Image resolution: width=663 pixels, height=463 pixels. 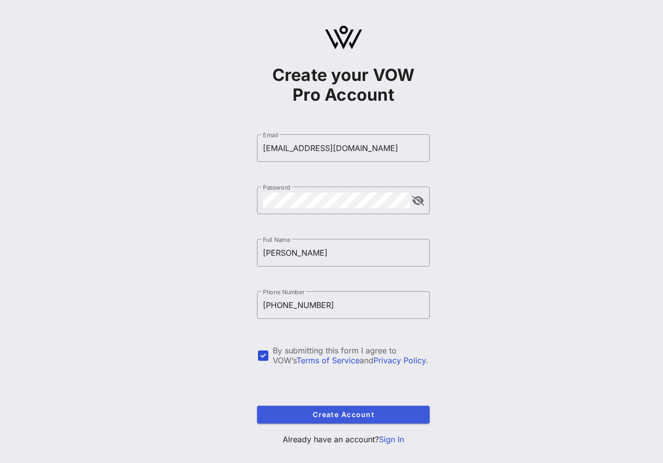 What do you see at coordinates (351, 355) in the screenshot?
I see `div: By submitting this form I agree to VOW’s and .` at bounding box center [351, 355].